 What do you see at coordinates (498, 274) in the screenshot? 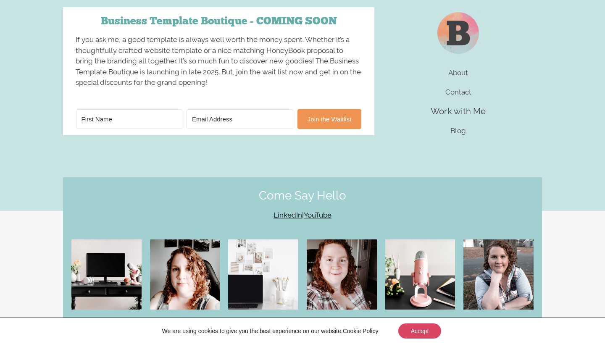
I see `img: Behind-the-Scenes-Genius-Danielle-Dill-WordPress-Web-Designer-2` at bounding box center [498, 274].